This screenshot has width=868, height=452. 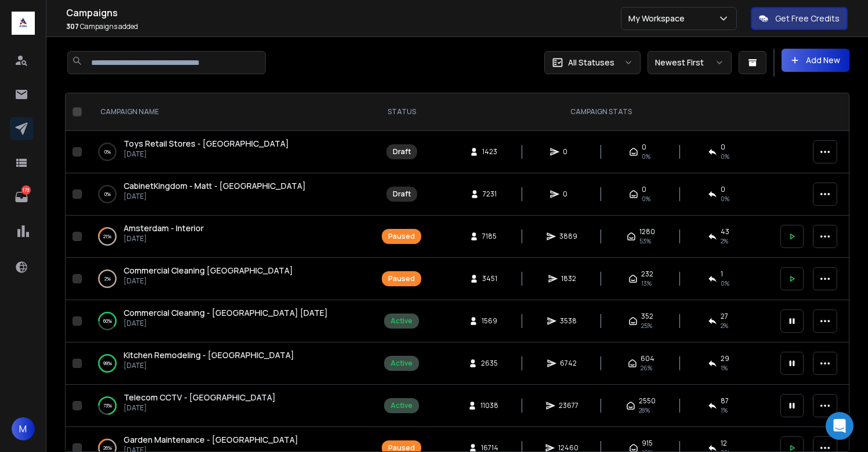 I want to click on div: Open Intercom Messenger, so click(x=840, y=426).